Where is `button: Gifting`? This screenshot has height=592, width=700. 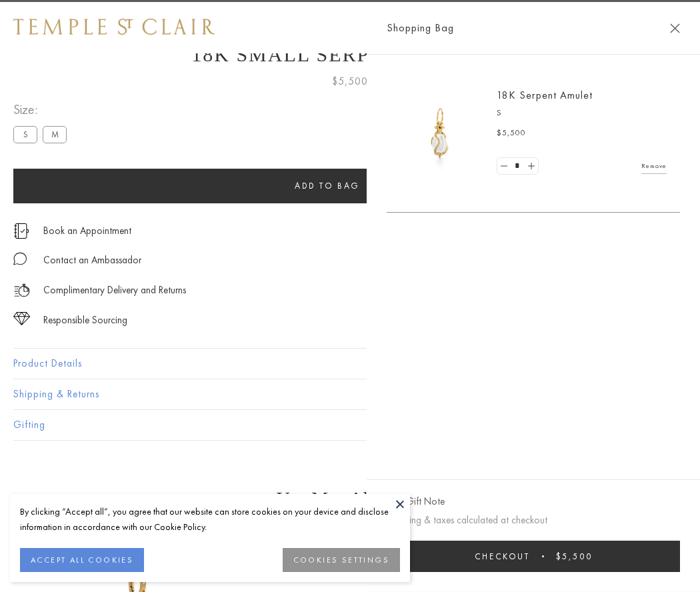
button: Gifting is located at coordinates (350, 425).